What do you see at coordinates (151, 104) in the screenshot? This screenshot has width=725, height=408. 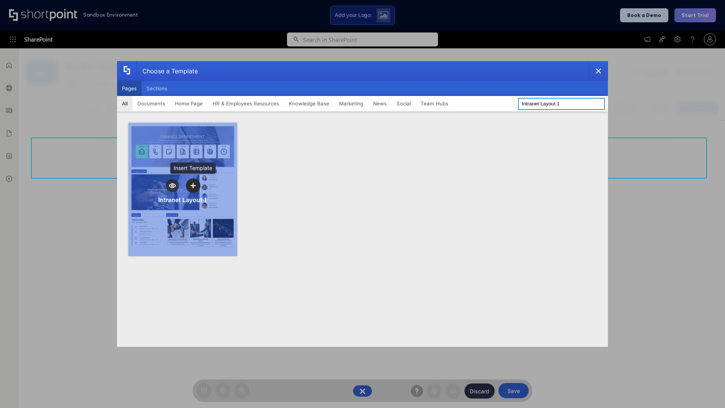 I see `button: Documents` at bounding box center [151, 104].